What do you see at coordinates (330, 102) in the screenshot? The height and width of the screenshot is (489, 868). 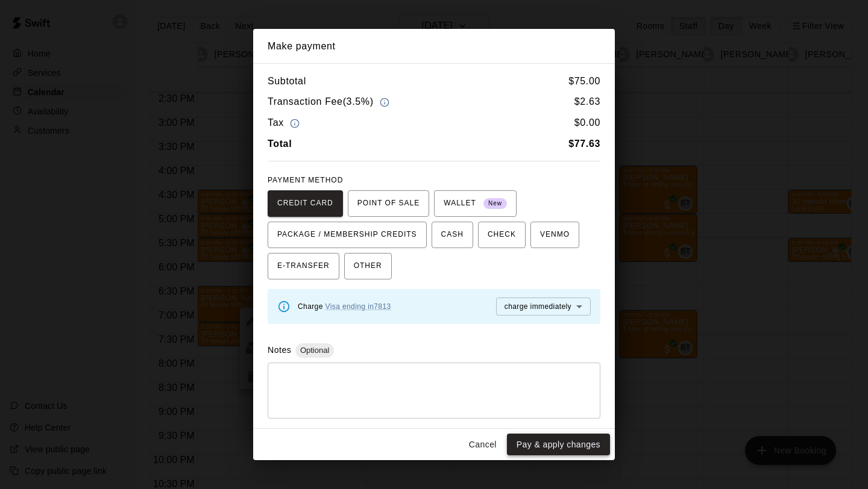 I see `h6: Transaction Fee ( 3.5% )` at bounding box center [330, 102].